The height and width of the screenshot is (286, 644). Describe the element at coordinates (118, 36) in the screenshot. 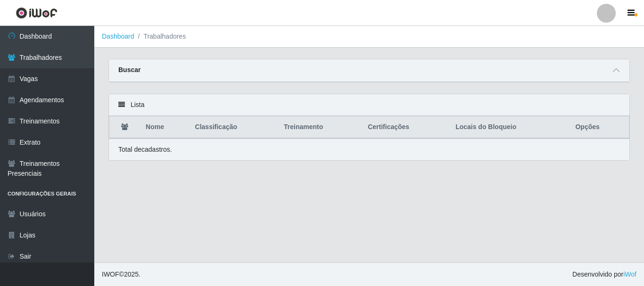

I see `a: Dashboard` at that location.